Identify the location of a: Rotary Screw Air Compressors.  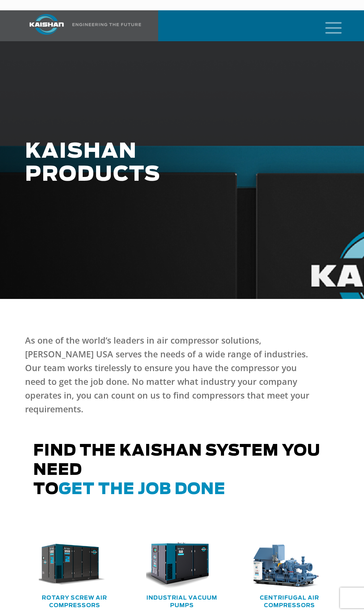
(74, 602).